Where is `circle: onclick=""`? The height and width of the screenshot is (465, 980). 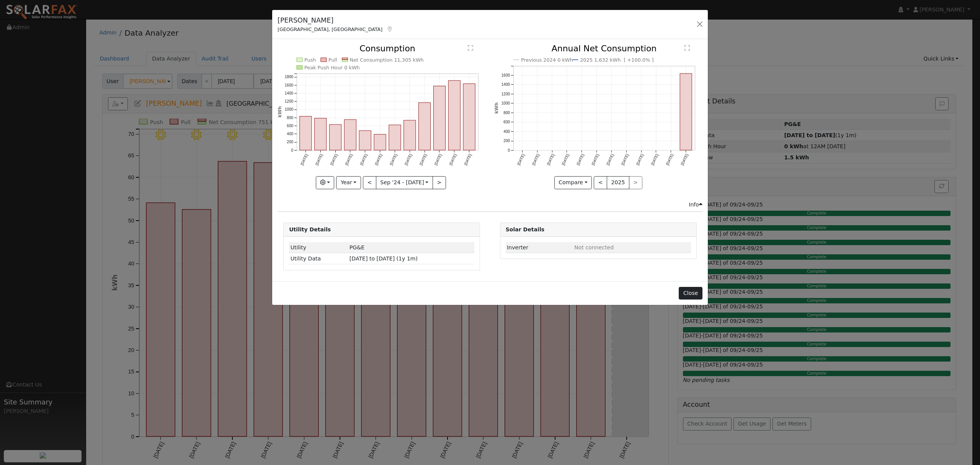 circle: onclick="" is located at coordinates (686, 73).